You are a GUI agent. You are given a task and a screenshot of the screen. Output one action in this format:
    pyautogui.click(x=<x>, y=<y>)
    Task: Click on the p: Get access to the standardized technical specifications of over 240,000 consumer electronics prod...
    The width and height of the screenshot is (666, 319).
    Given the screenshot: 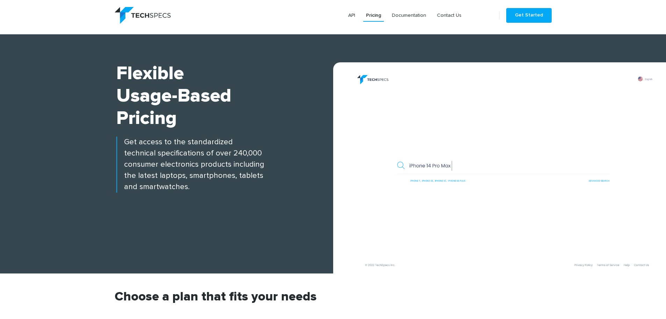 What is the action you would take?
    pyautogui.click(x=225, y=164)
    